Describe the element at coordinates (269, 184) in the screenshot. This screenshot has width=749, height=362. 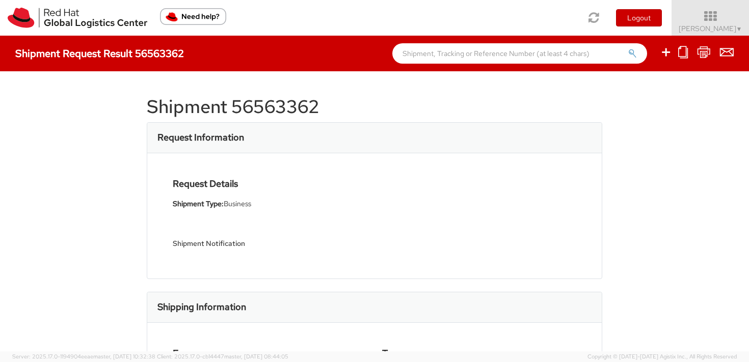
I see `h4: Request Details` at that location.